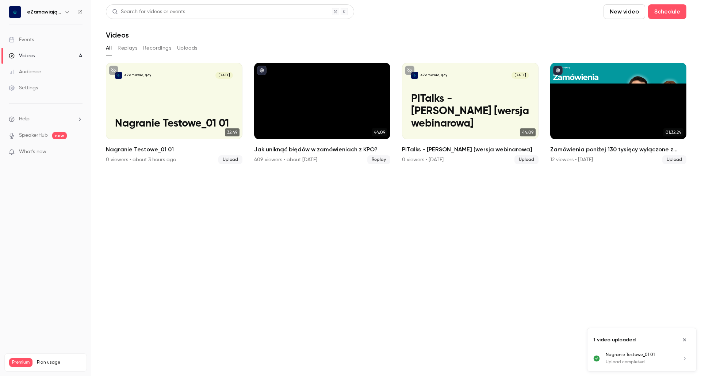 Image resolution: width=701 pixels, height=376 pixels. I want to click on span: Plan usage, so click(59, 363).